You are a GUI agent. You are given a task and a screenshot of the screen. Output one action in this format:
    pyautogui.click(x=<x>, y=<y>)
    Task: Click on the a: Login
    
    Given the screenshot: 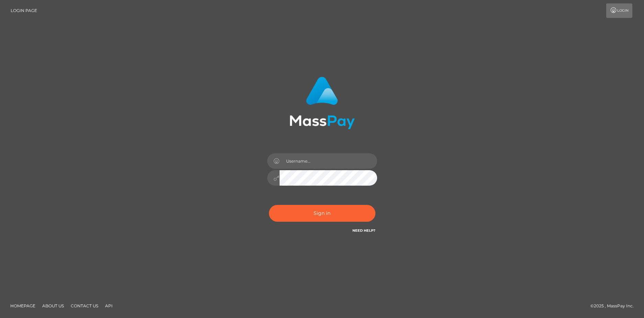 What is the action you would take?
    pyautogui.click(x=619, y=11)
    